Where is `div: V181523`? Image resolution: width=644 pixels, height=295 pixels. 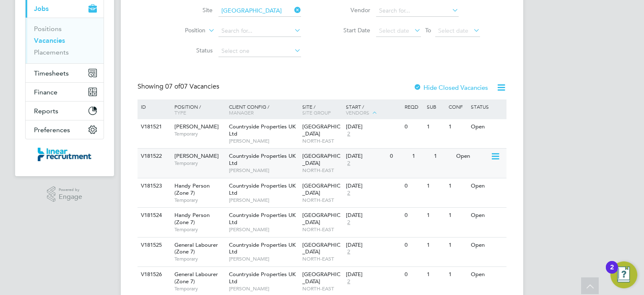
div: V181523 is located at coordinates (154, 186).